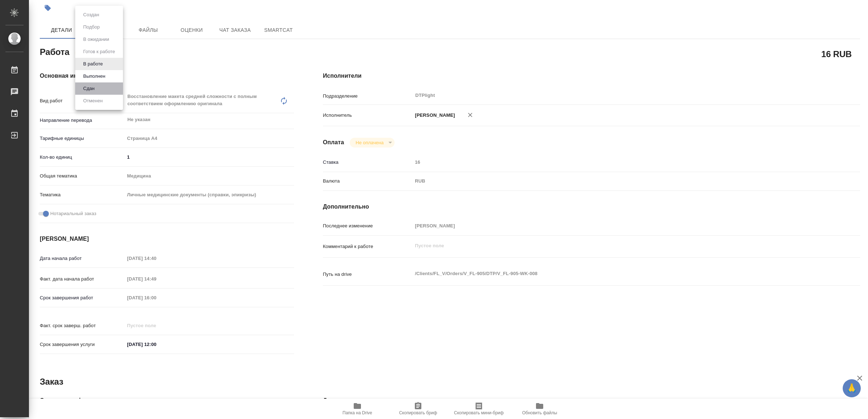 This screenshot has height=419, width=868. Describe the element at coordinates (94, 76) in the screenshot. I see `button: Выполнен` at that location.